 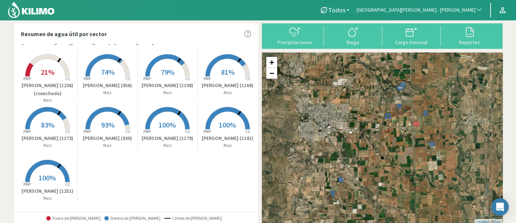 I want to click on span: Todos, so click(x=337, y=10).